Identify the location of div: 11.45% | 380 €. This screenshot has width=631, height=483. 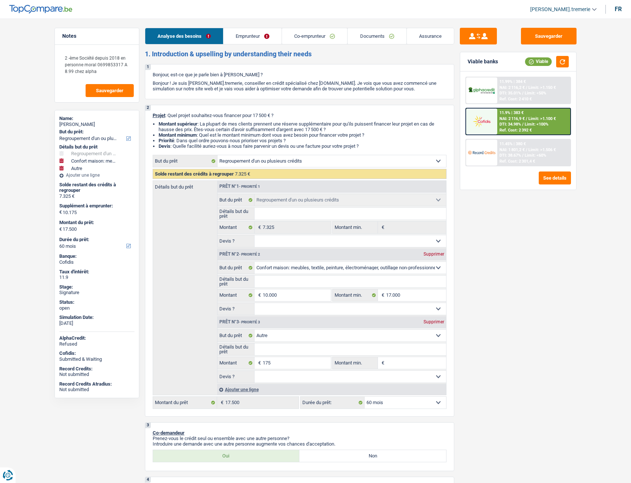
(512, 144).